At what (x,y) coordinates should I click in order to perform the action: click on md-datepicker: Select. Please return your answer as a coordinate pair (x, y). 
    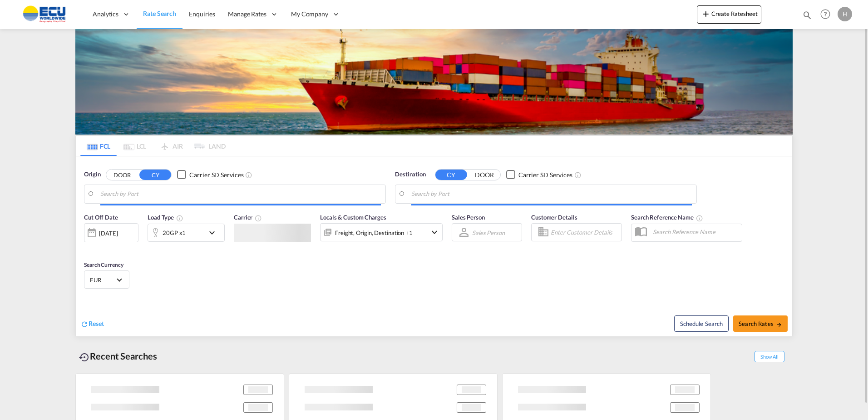
    Looking at the image, I should click on (87, 247).